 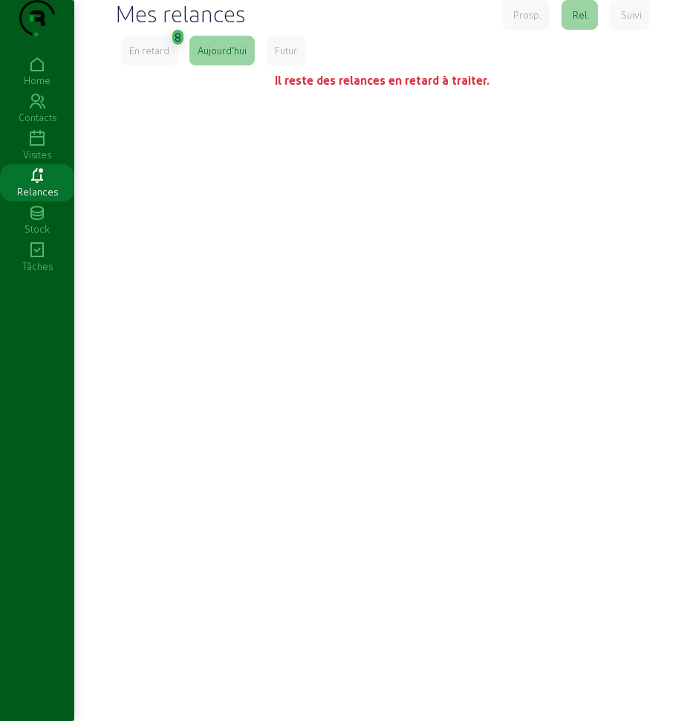 I want to click on div: Prosp., so click(x=527, y=15).